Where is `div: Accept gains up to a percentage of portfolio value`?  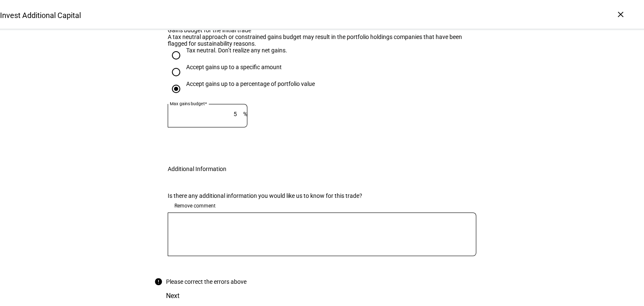
div: Accept gains up to a percentage of portfolio value is located at coordinates (250, 84).